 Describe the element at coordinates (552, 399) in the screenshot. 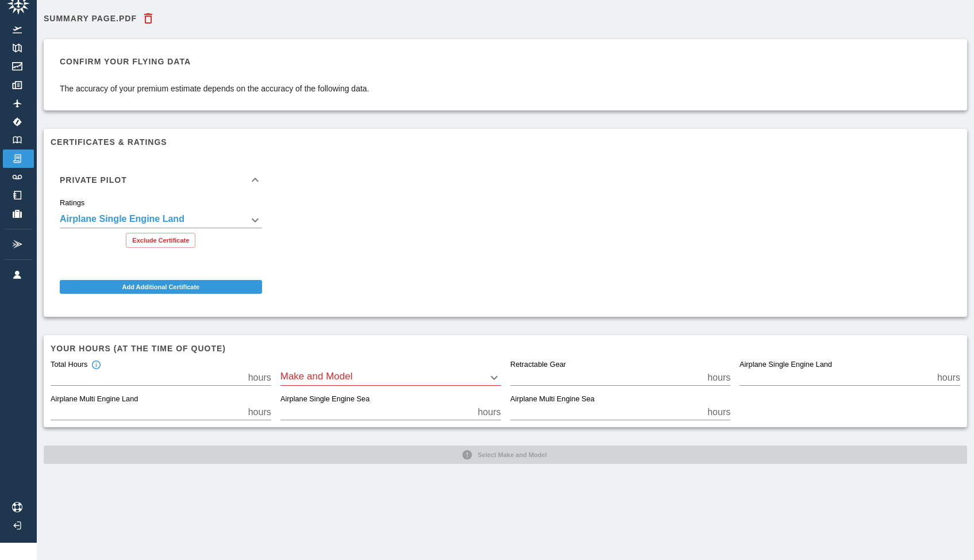

I see `label: Airplane Multi Engine Sea` at that location.